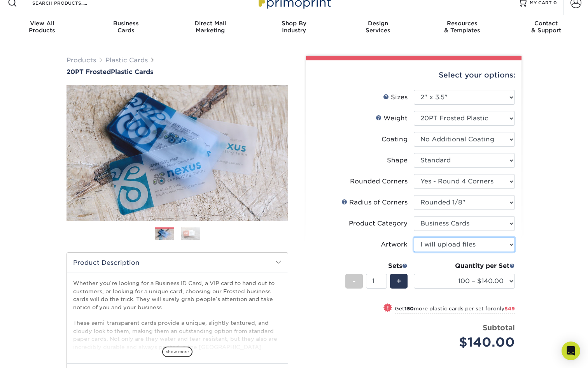 The height and width of the screenshot is (368, 588). Describe the element at coordinates (177, 72) in the screenshot. I see `h1: Plastic Cards` at that location.